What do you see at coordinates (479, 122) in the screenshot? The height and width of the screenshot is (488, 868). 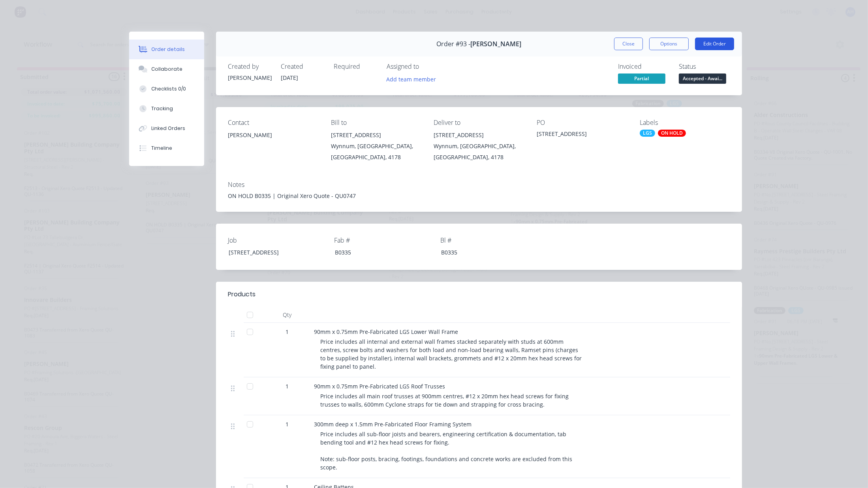 I see `div: Deliver to` at bounding box center [479, 122].